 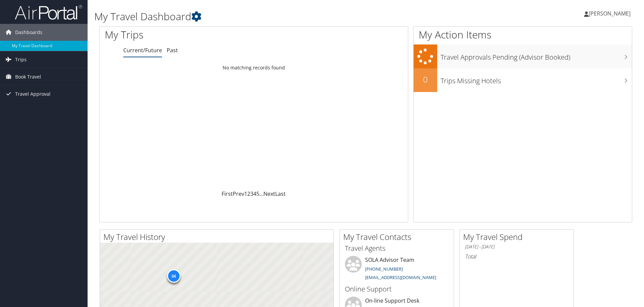 What do you see at coordinates (523, 35) in the screenshot?
I see `h1: My Action Items` at bounding box center [523, 35].